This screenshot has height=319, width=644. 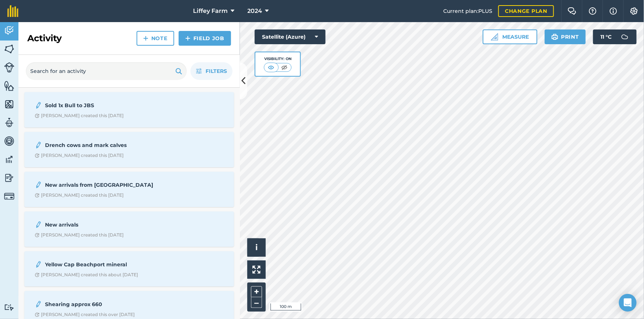 I want to click on strong: Shearing approx 660, so click(x=103, y=305).